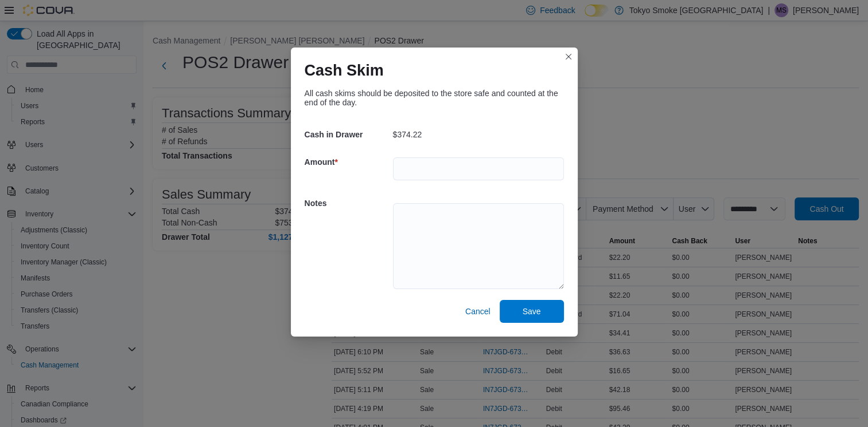 The image size is (868, 427). What do you see at coordinates (408, 135) in the screenshot?
I see `p: $374.22` at bounding box center [408, 135].